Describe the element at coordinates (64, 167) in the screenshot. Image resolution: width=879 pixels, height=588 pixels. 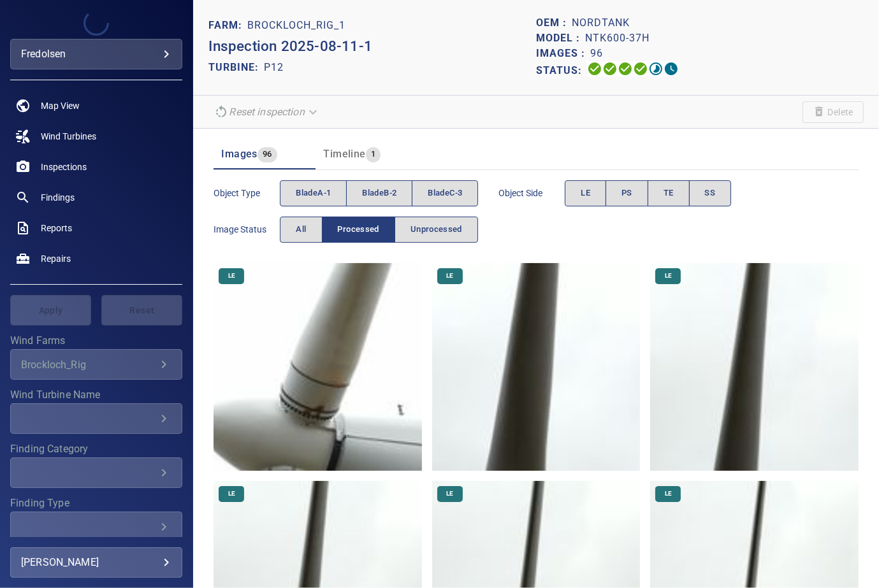
I see `span: Inspections` at that location.